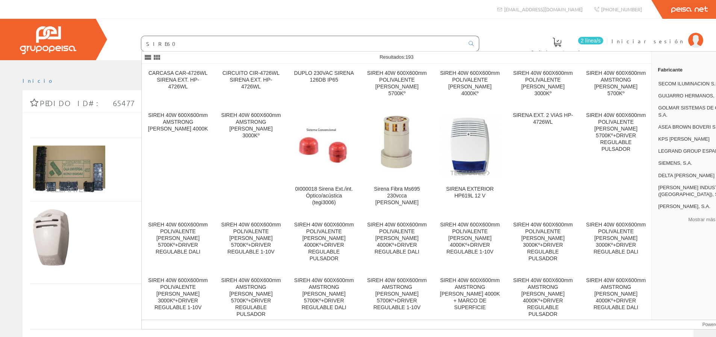  I want to click on a: CIRCUITO CIR-4726WL SIRENA EXT. HP-4726WL, so click(251, 85).